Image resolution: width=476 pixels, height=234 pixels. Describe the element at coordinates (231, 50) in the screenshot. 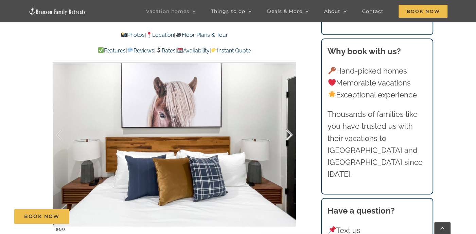

I see `a: Instant Quote` at that location.